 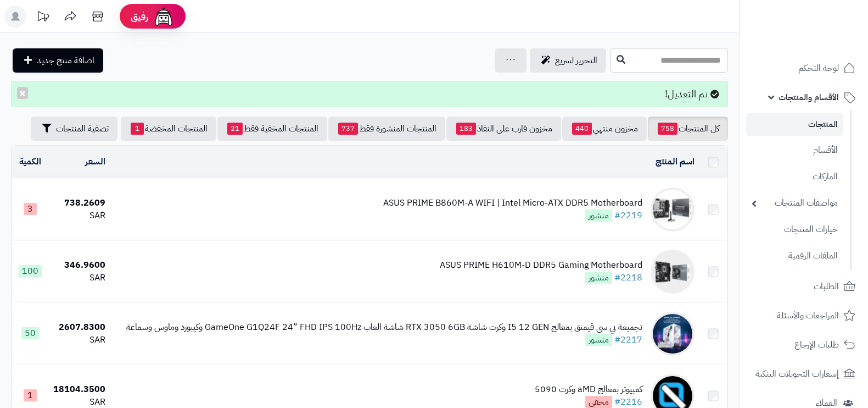 I want to click on img: تجميعة بي سي قيمنق بمعالج I5 12 GEN وكرت شاشة RTX 3050 6GB شاشة العاب GameOne G1Q24F 24” FHD IPS ..., so click(x=672, y=334).